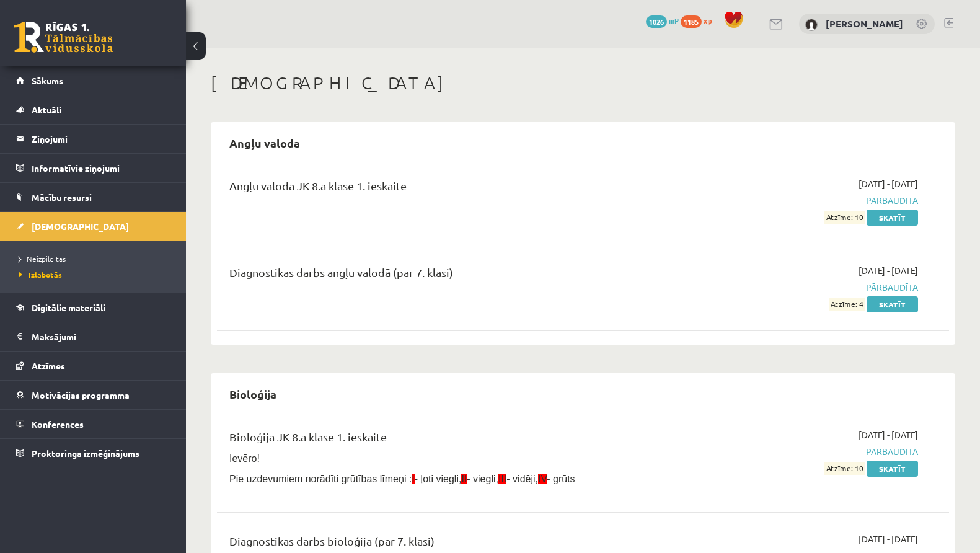 Image resolution: width=980 pixels, height=553 pixels. What do you see at coordinates (674, 21) in the screenshot?
I see `span: mP` at bounding box center [674, 21].